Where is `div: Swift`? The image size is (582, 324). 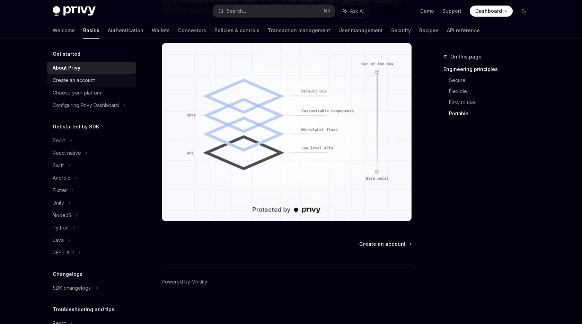
div: Swift is located at coordinates (58, 165).